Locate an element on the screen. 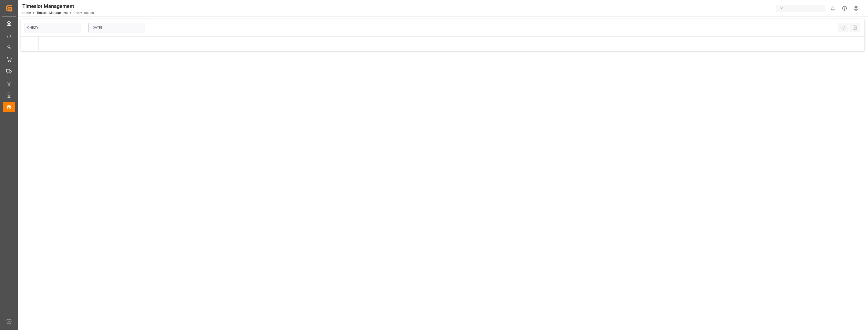 This screenshot has height=330, width=868. input: Type to search/select is located at coordinates (53, 28).